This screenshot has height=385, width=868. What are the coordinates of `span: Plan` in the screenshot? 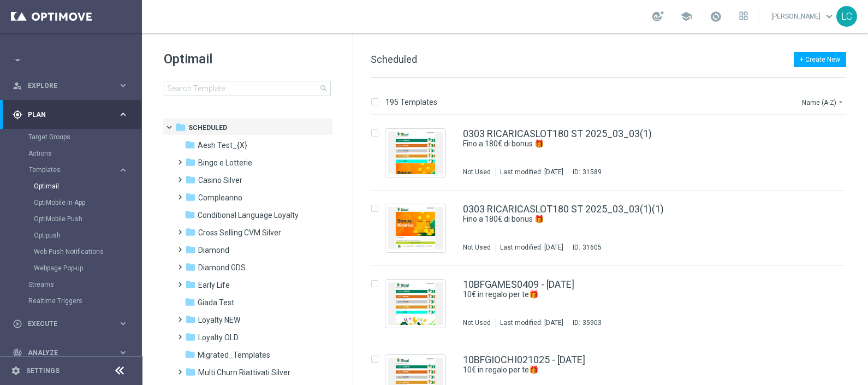 It's located at (73, 115).